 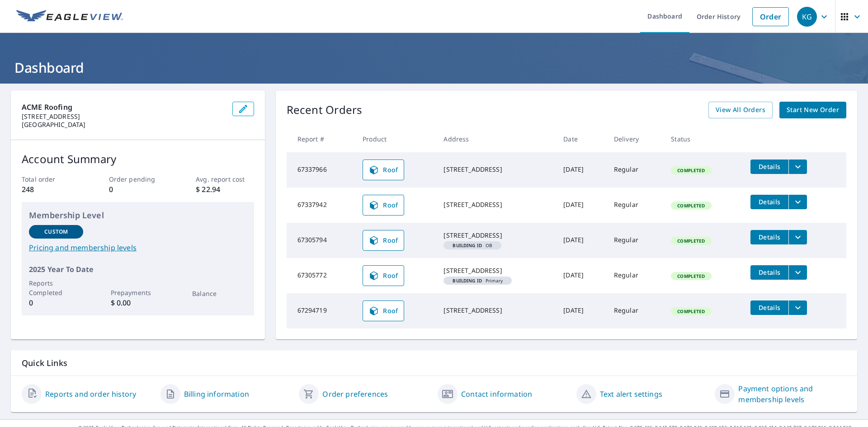 What do you see at coordinates (395, 138) in the screenshot?
I see `th: Product` at bounding box center [395, 138].